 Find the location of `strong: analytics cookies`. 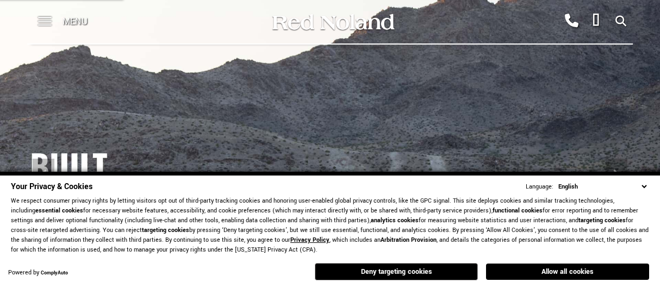

strong: analytics cookies is located at coordinates (395, 220).